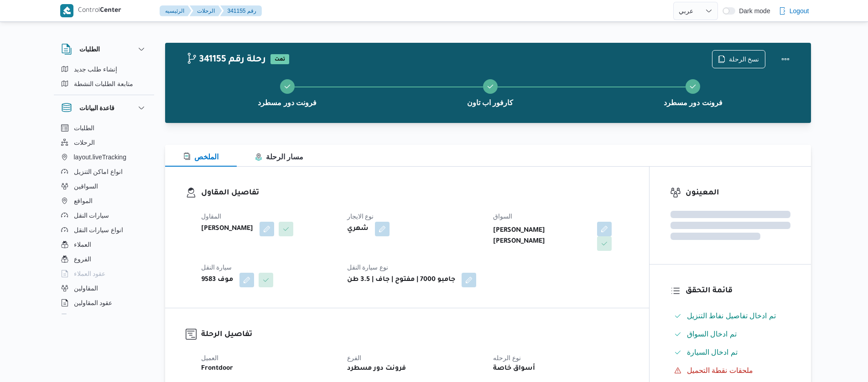 The height and width of the screenshot is (382, 868). What do you see at coordinates (104, 78) in the screenshot?
I see `div: الطلبات` at bounding box center [104, 78].